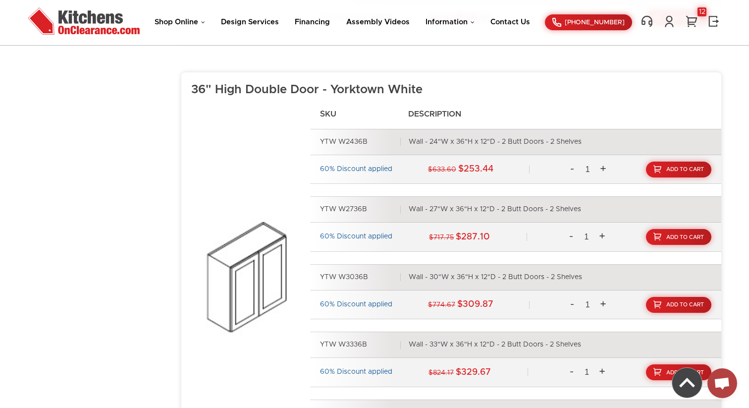 This screenshot has width=749, height=408. What do you see at coordinates (442, 169) in the screenshot?
I see `span: $633.60` at bounding box center [442, 169].